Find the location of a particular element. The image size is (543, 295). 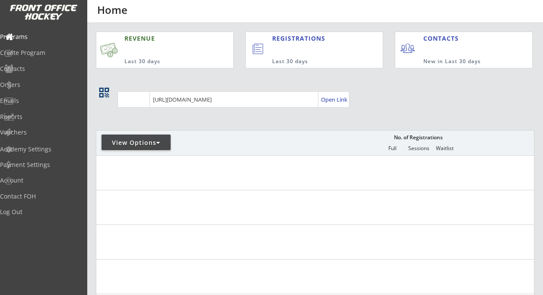

div: Full is located at coordinates (392, 148).